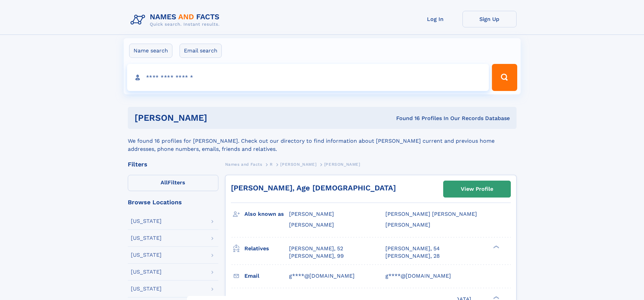  I want to click on span: R, so click(271, 164).